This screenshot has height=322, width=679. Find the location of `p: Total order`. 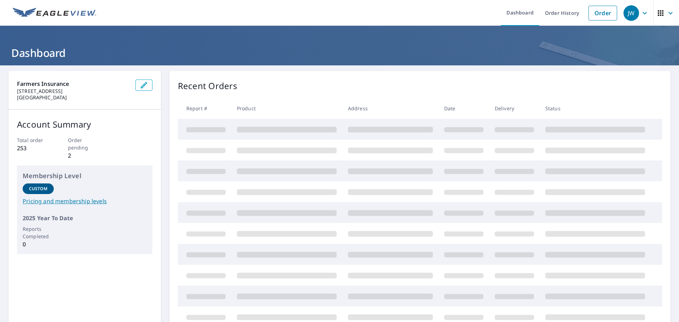

p: Total order is located at coordinates (34, 140).